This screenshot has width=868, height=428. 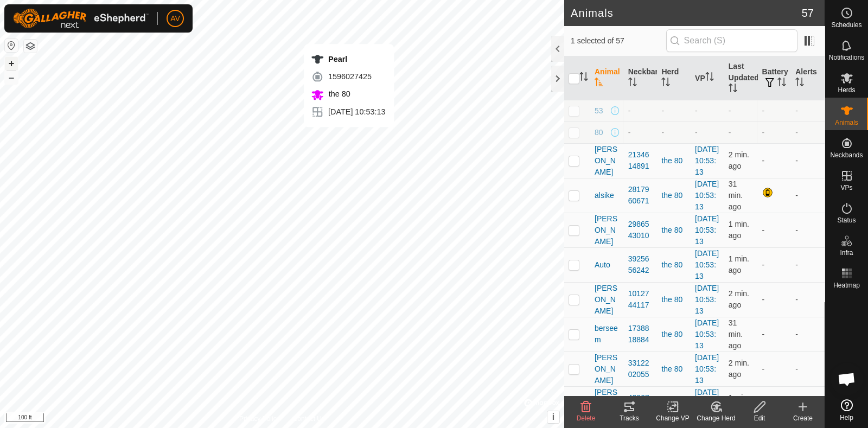 I want to click on a: Contact Us, so click(x=309, y=418).